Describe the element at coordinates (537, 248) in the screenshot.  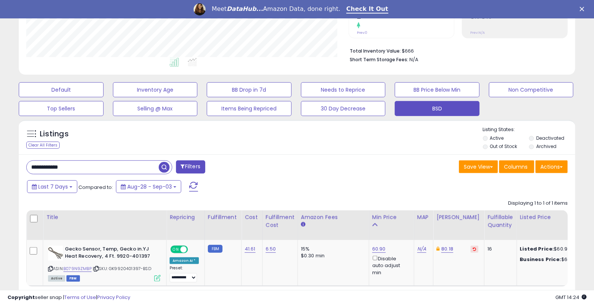
I see `b: Listed Price:` at that location.